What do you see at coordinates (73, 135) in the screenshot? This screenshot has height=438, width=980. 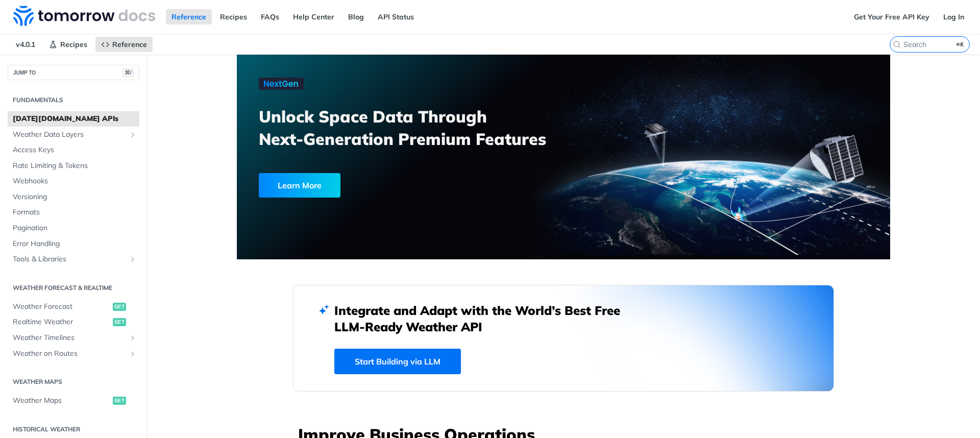 I see `a: Weather Data LayersShow subpages for Weather Data Layers` at bounding box center [73, 135].